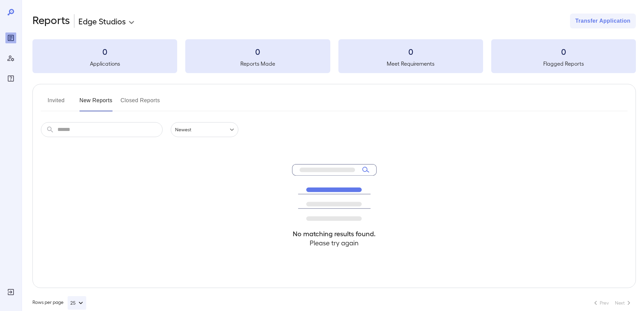 The height and width of the screenshot is (311, 644). Describe the element at coordinates (335, 243) in the screenshot. I see `h4: Please try again` at that location.